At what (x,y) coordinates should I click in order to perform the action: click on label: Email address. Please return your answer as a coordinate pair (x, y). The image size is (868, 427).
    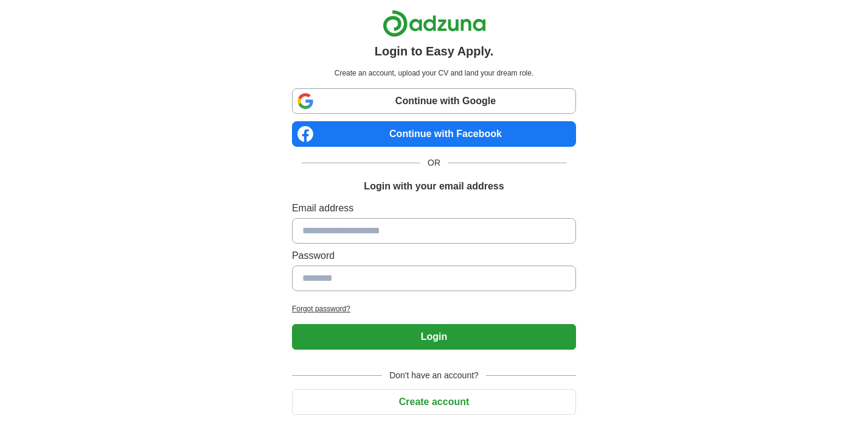
    Looking at the image, I should click on (434, 208).